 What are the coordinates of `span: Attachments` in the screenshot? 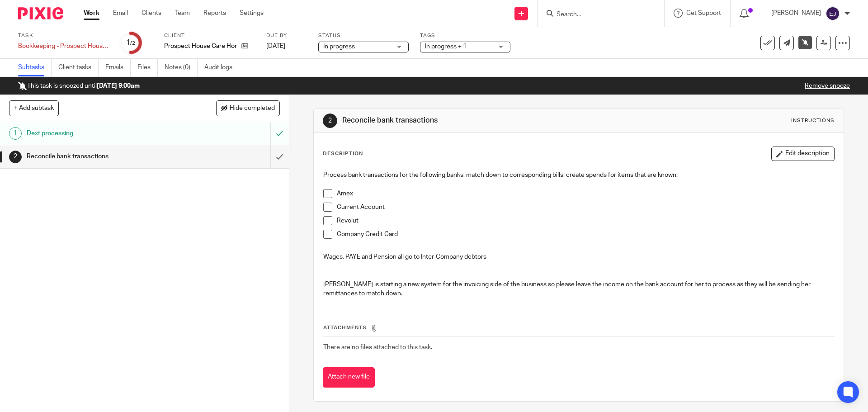 It's located at (345, 327).